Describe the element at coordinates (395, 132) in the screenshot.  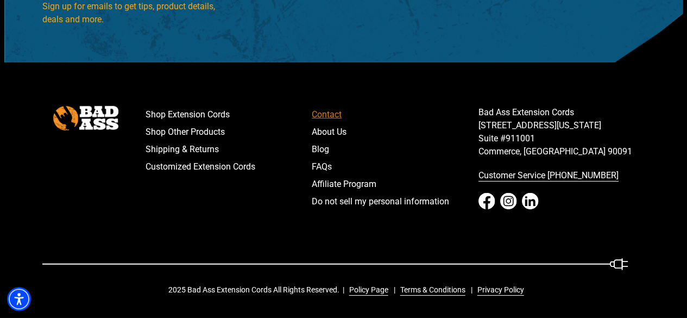
I see `a: About Us` at that location.